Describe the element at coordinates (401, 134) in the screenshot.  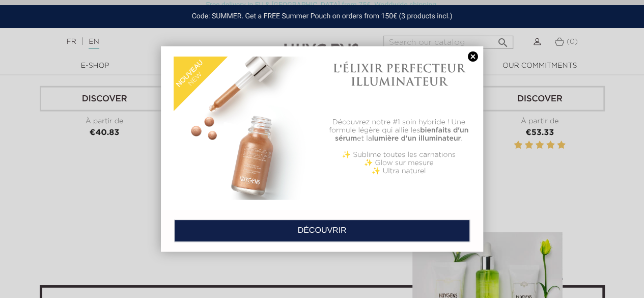
I see `b: bienfaits d'un sérum` at that location.